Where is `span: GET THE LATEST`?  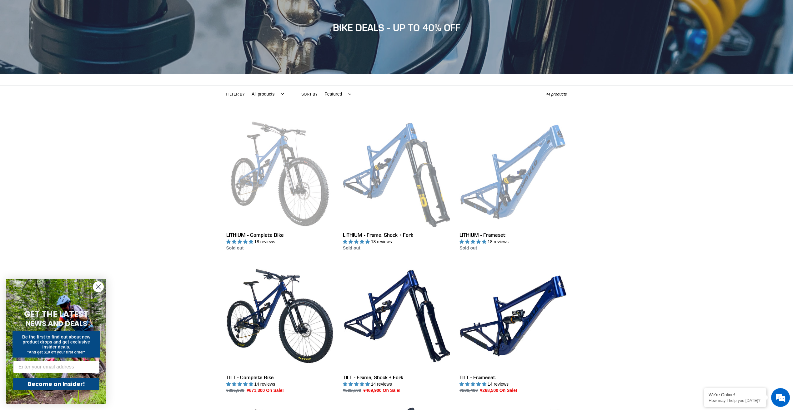 span: GET THE LATEST is located at coordinates (56, 314).